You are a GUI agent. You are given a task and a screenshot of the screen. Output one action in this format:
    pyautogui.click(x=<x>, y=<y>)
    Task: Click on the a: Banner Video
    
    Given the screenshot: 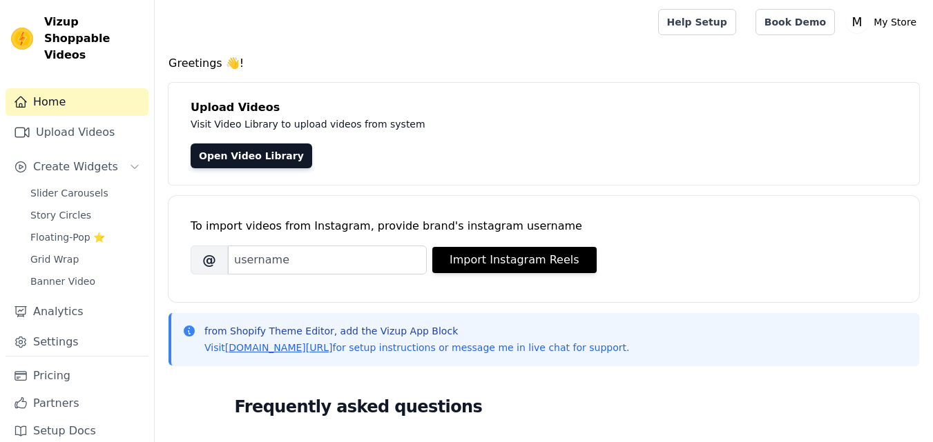 What is the action you would take?
    pyautogui.click(x=85, y=282)
    